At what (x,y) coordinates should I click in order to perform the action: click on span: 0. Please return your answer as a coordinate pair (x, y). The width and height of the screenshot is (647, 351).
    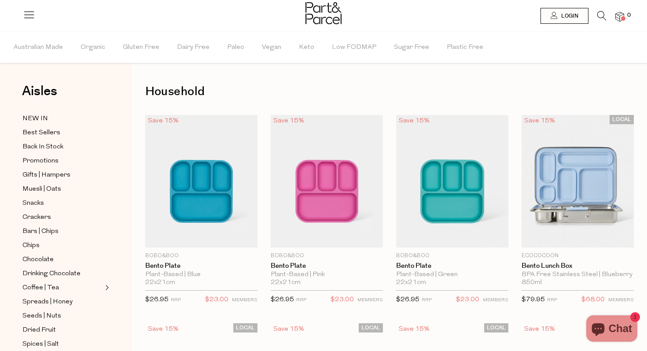
    Looking at the image, I should click on (629, 15).